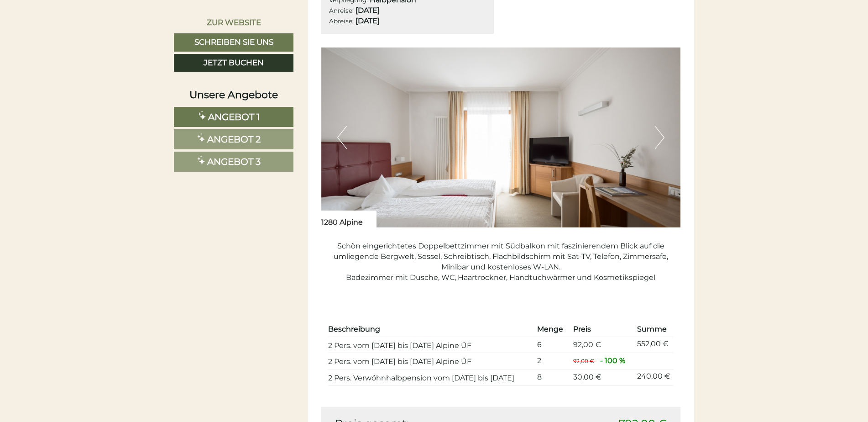 The height and width of the screenshot is (422, 868). Describe the element at coordinates (341, 21) in the screenshot. I see `small: Abreise:` at that location.